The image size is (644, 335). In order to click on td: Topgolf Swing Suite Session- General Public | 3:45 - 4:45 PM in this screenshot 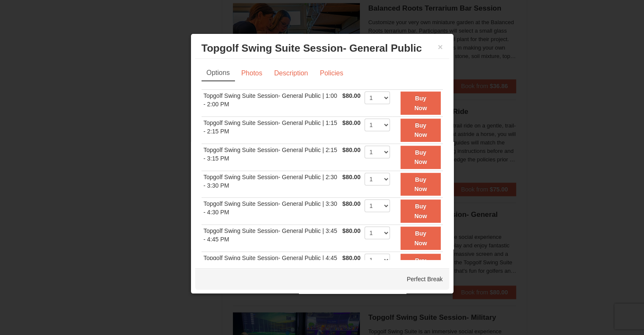, I will do `click(271, 238)`.